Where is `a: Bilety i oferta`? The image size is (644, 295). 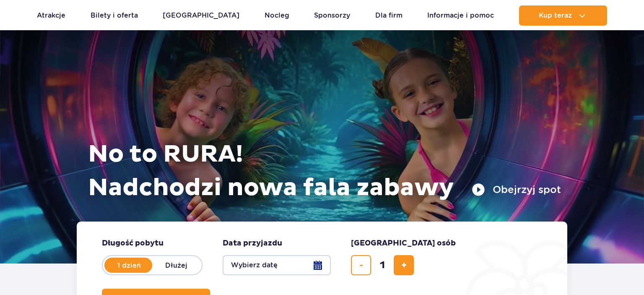 a: Bilety i oferta is located at coordinates (114, 15).